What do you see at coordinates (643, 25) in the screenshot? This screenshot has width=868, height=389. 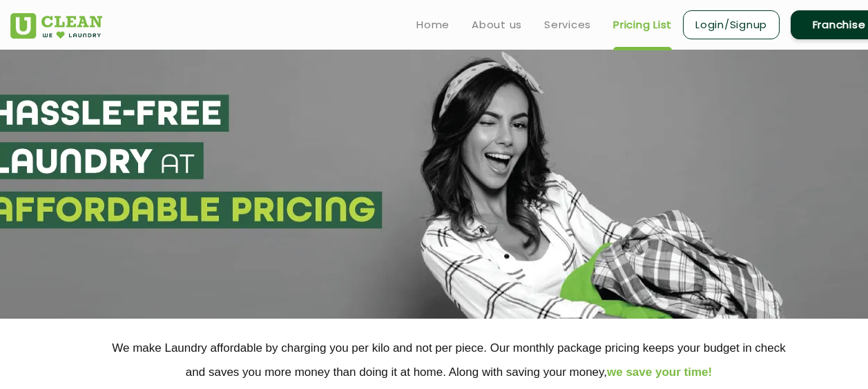 I see `a: Pricing List` at bounding box center [643, 25].